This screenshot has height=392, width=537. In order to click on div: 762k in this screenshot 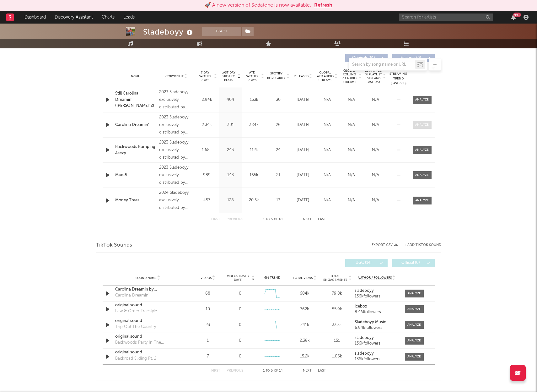, I will do `click(304, 310)`.